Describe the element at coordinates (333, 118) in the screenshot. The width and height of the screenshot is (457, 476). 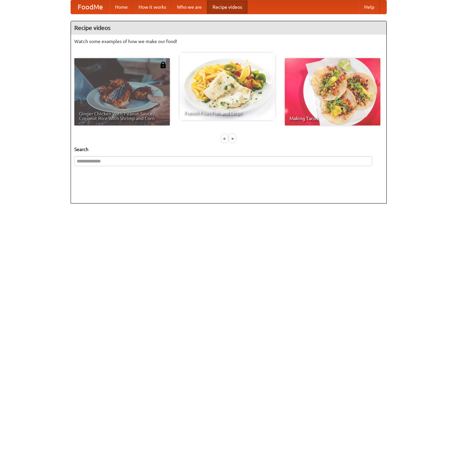
I see `span: Making Tacos` at that location.